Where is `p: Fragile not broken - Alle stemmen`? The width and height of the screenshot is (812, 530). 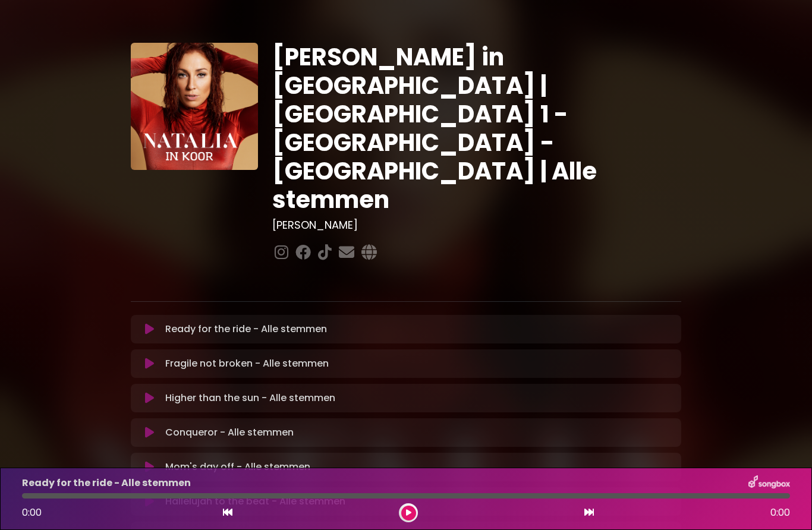 p: Fragile not broken - Alle stemmen is located at coordinates (246, 363).